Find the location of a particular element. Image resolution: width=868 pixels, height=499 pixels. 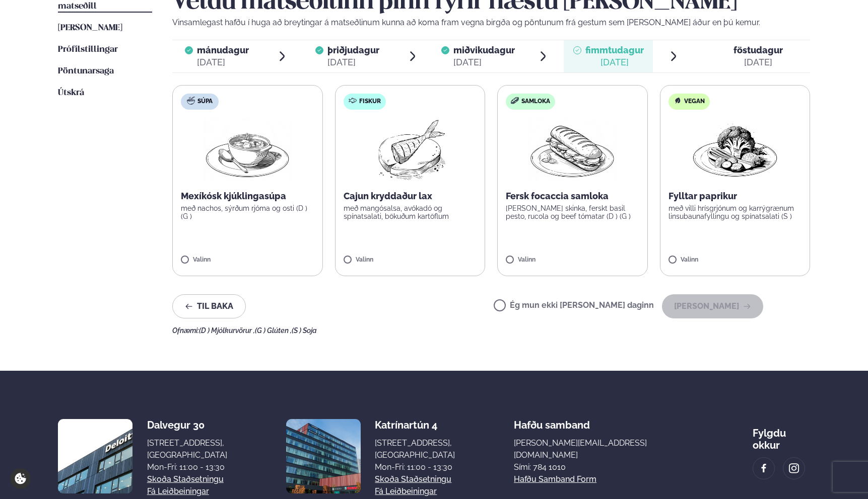

span: Vegan is located at coordinates (694, 102).